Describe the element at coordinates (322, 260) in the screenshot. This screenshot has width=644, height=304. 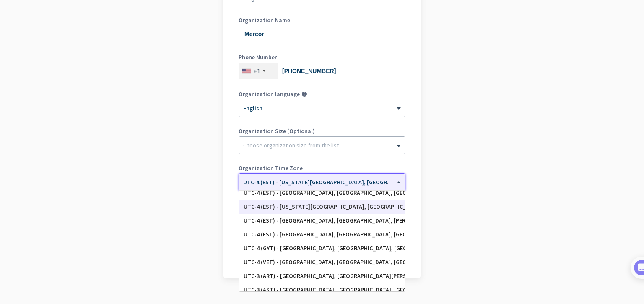
I see `div: Go back` at that location.